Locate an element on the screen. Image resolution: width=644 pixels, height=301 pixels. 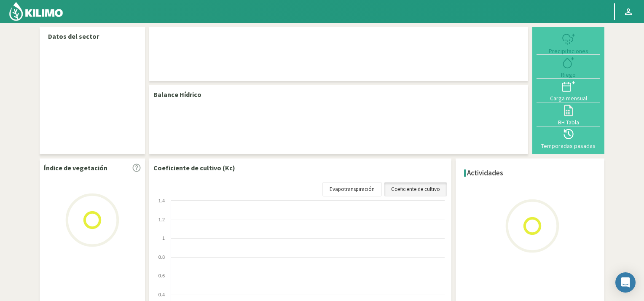
div: Carga mensual is located at coordinates (568, 99).